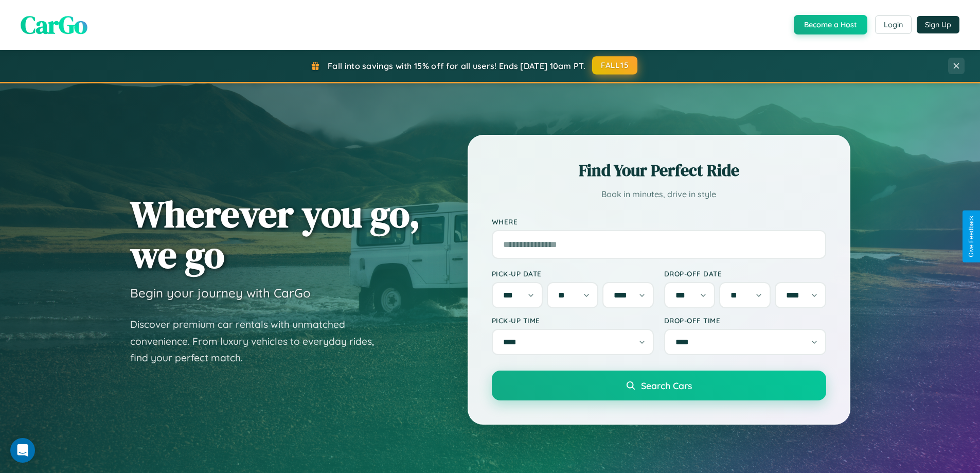  I want to click on span: Search Cars, so click(666, 385).